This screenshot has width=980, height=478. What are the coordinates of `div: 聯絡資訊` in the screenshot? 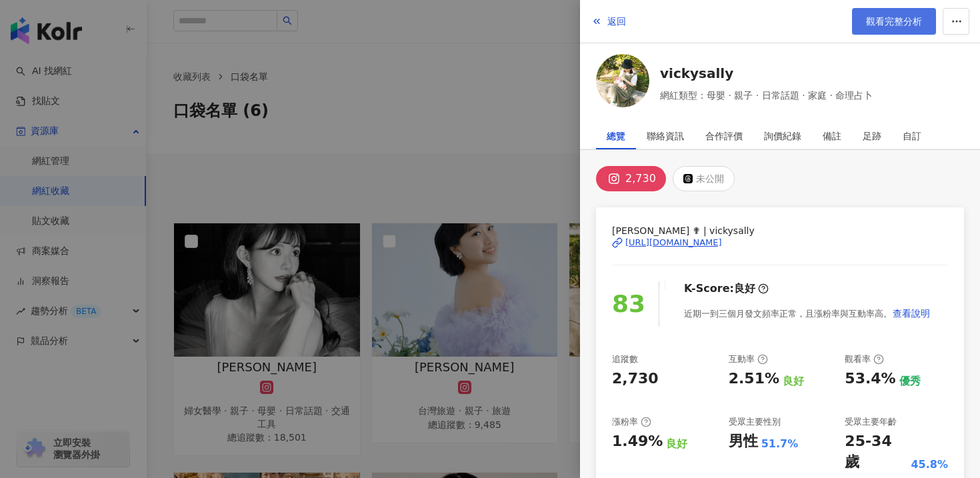 It's located at (666, 136).